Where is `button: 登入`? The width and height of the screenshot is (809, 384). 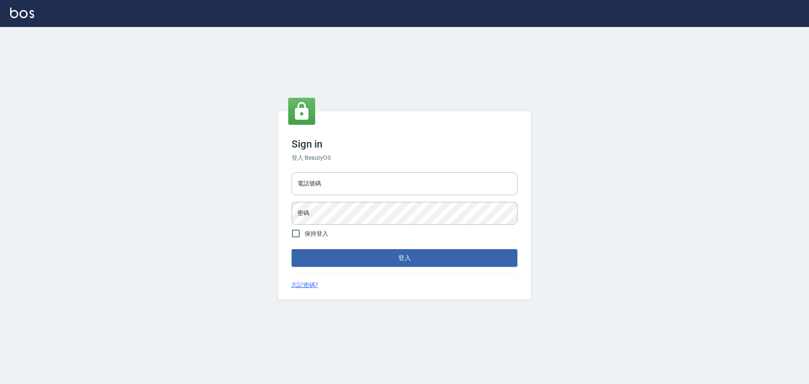 button: 登入 is located at coordinates (405, 258).